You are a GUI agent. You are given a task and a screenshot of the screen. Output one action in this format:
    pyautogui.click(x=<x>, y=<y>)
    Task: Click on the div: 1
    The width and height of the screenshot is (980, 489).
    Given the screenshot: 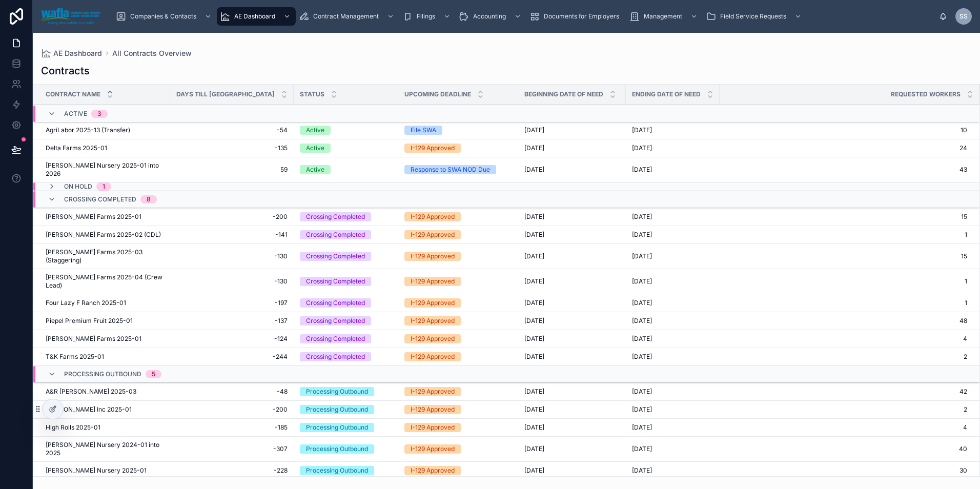 What is the action you would take?
    pyautogui.click(x=103, y=187)
    